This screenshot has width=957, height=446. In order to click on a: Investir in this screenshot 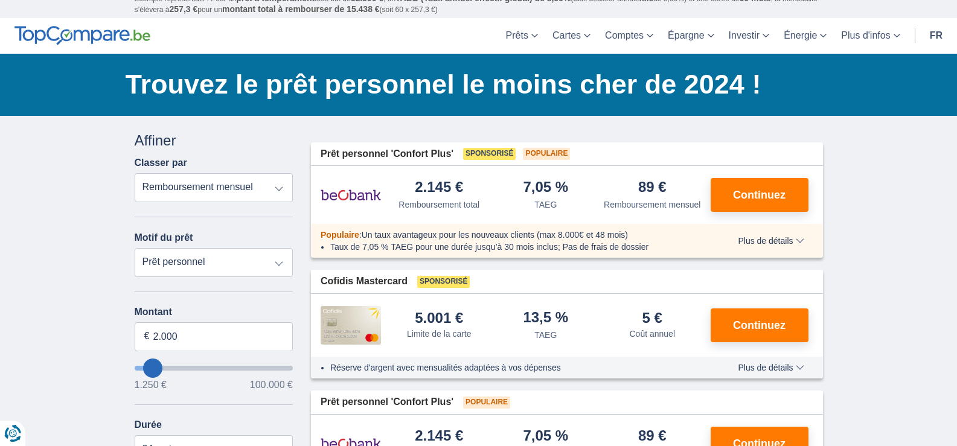, I will do `click(749, 36)`.